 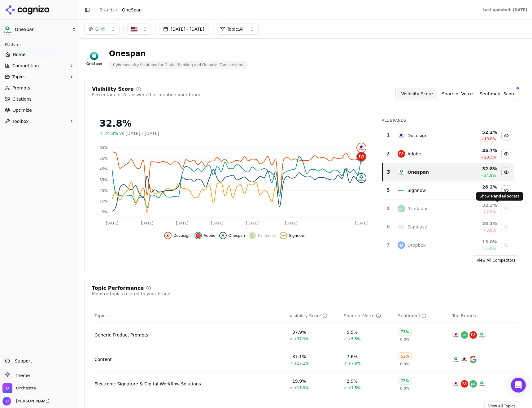 I want to click on div: 37.1%, so click(x=299, y=356).